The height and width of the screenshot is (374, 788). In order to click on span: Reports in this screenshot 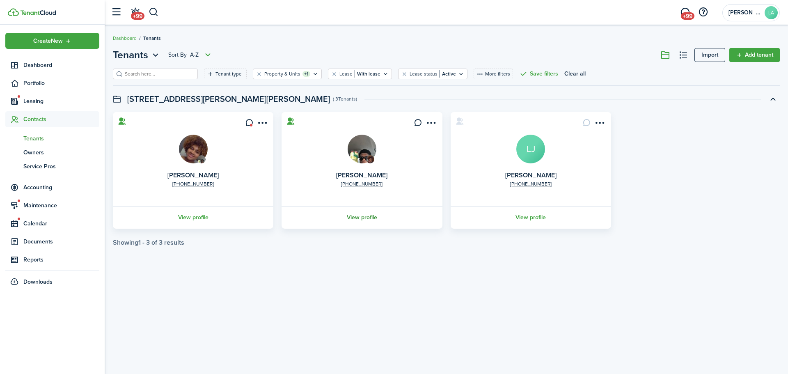, I will do `click(61, 259)`.